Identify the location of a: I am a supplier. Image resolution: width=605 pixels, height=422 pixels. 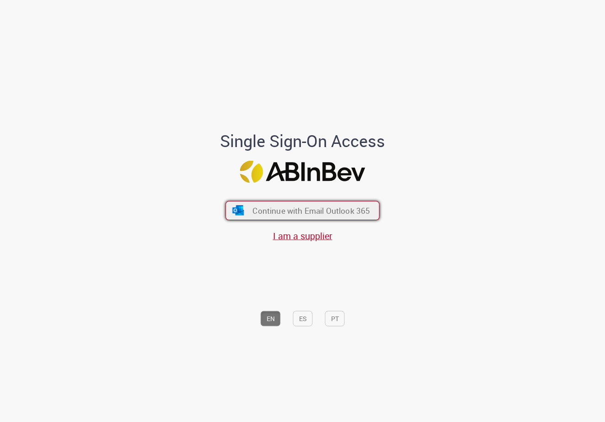
(303, 236).